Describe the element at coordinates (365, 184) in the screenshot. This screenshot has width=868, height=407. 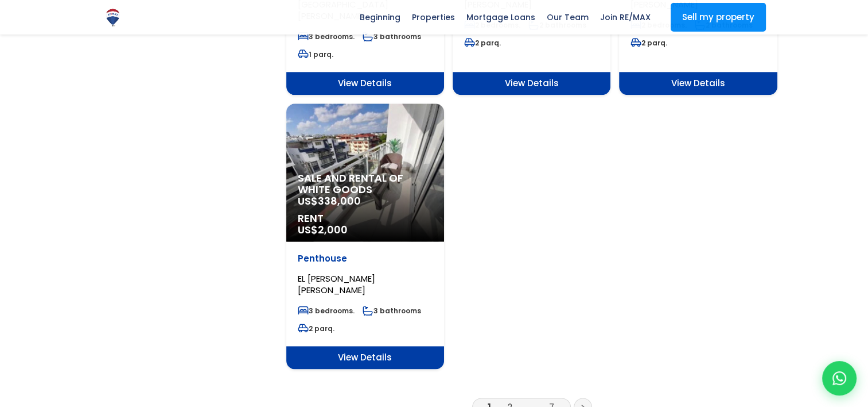
I see `span: Sale and rental of white goods` at that location.